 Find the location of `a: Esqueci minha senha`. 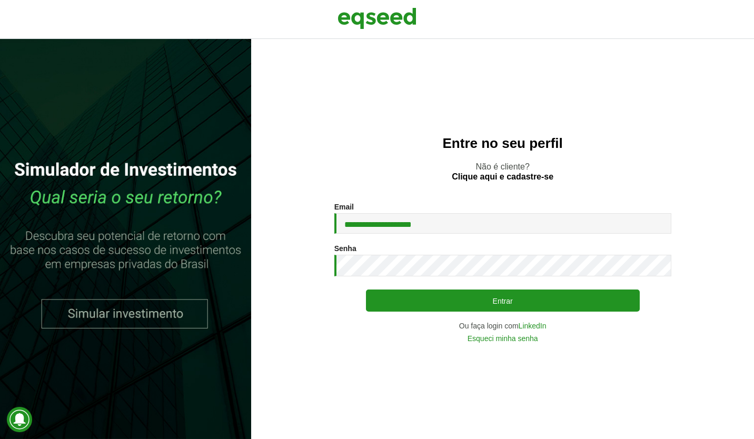

a: Esqueci minha senha is located at coordinates (503, 339).